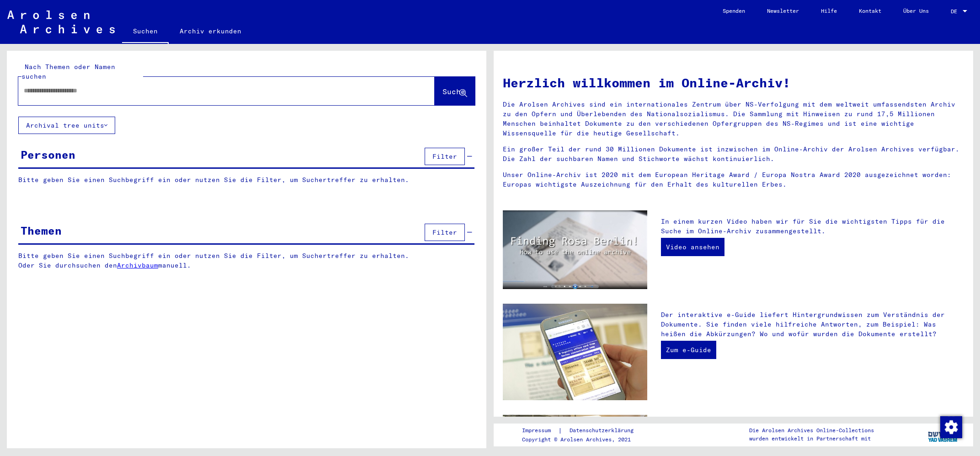  Describe the element at coordinates (733, 180) in the screenshot. I see `p: Unser Online-Archiv ist 2020 mit dem European Heritage Award / Europa Nostra Award 2020 ausgezeic...` at that location.